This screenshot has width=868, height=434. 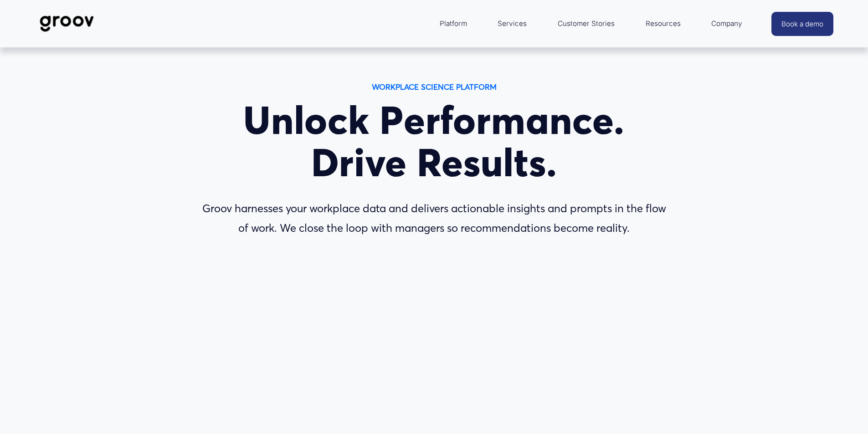 I want to click on span: Company, so click(x=727, y=24).